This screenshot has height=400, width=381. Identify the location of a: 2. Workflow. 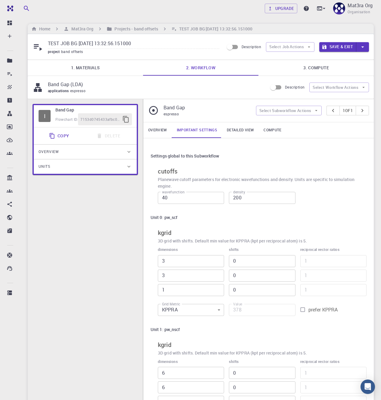
(201, 68).